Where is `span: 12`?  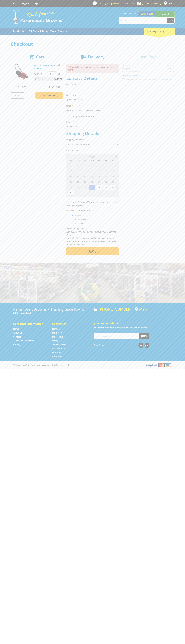 span: 12 is located at coordinates (85, 176).